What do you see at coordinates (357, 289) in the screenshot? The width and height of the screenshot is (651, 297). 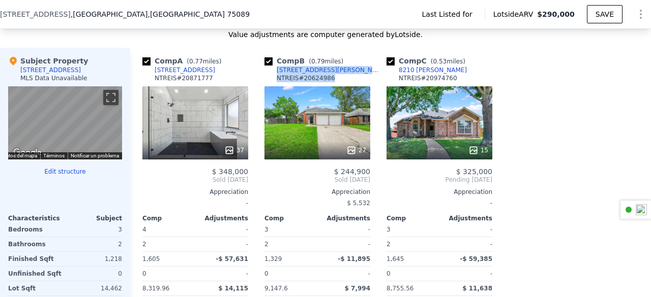 I see `span: $ 7,994` at bounding box center [357, 289].